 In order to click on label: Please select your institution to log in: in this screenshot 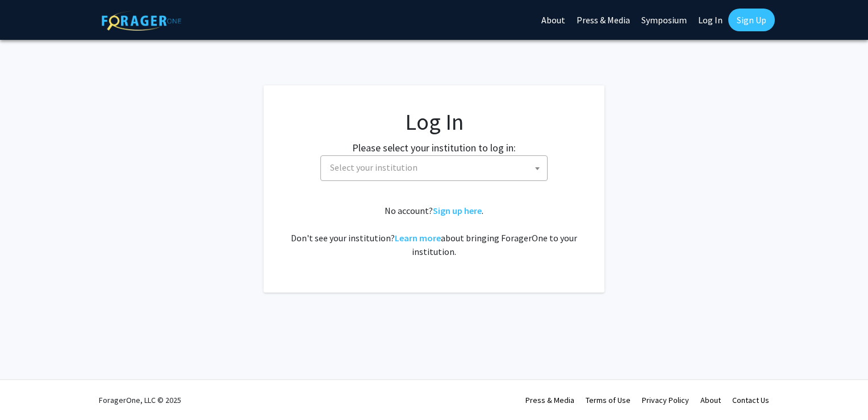, I will do `click(434, 147)`.